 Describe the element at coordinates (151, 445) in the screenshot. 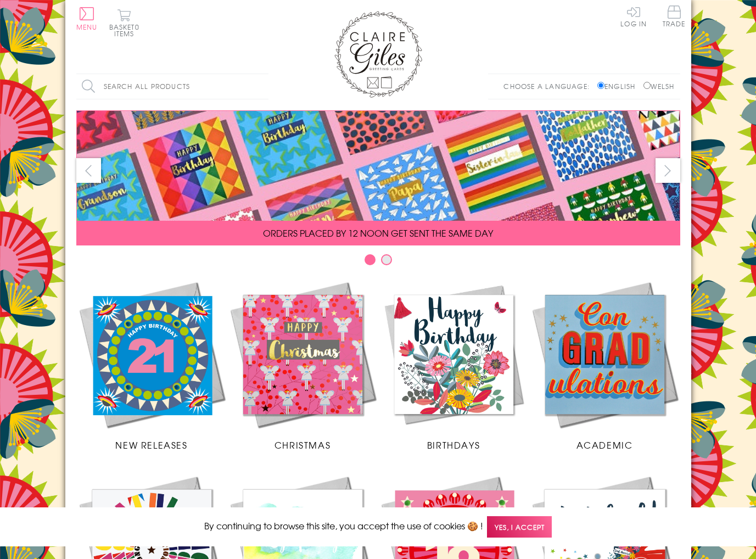

I see `span: New Releases` at that location.